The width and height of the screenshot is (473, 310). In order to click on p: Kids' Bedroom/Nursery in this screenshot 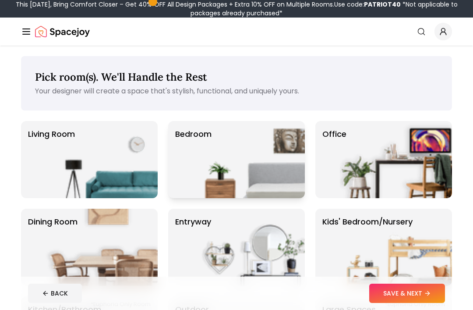, I will do `click(367, 247)`.